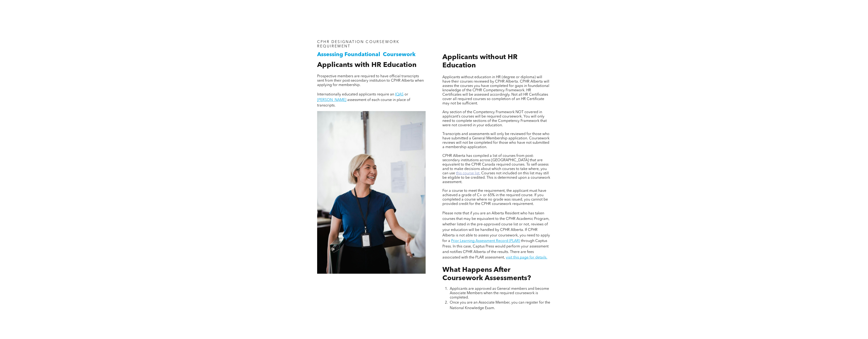 Image resolution: width=868 pixels, height=339 pixels. Describe the element at coordinates (494, 118) in the screenshot. I see `span: Any section of the Competency Framework NOT covered in applicant’s courses will be required cours...` at that location.